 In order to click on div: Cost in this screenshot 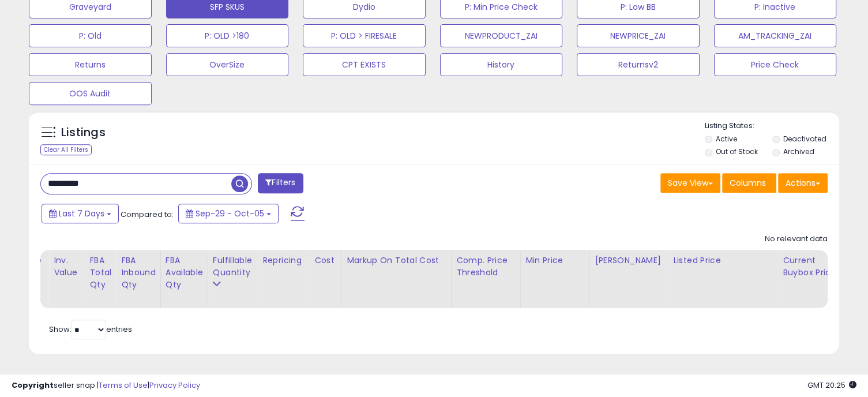, I will do `click(325, 260)`.